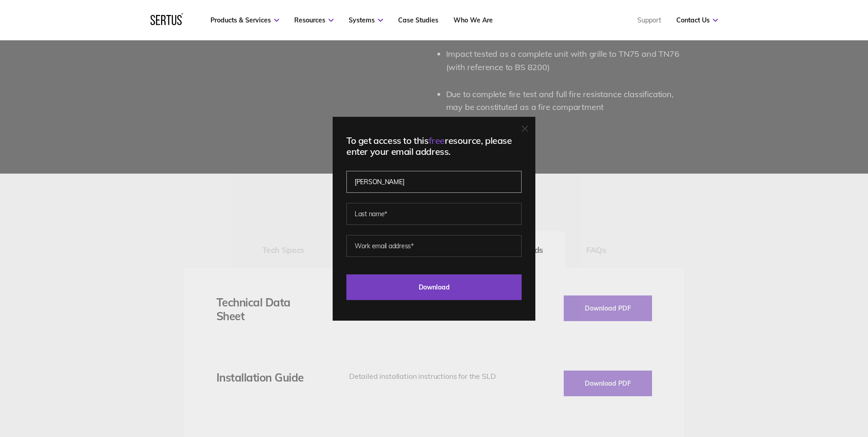 The image size is (868, 437). I want to click on span: free, so click(437, 140).